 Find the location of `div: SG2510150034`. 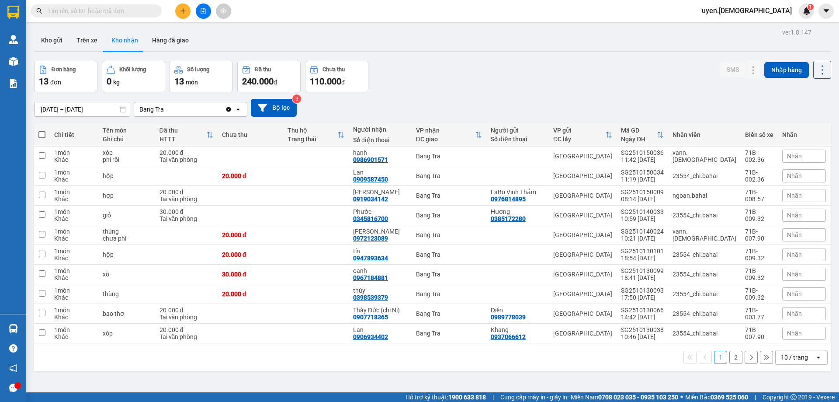

div: SG2510150034 is located at coordinates (642, 172).